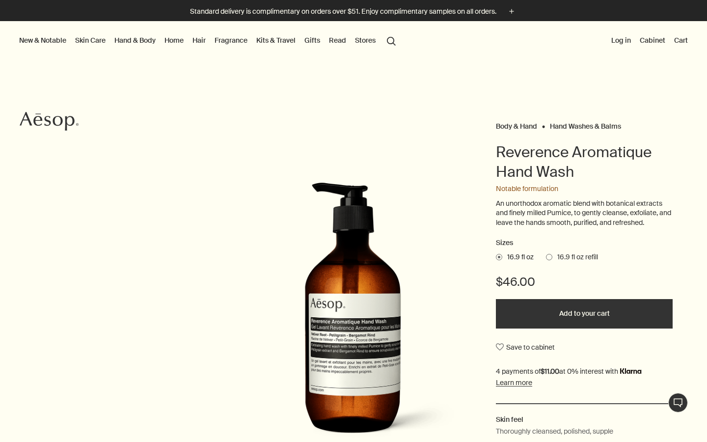 Image resolution: width=707 pixels, height=442 pixels. I want to click on button: Log in, so click(621, 40).